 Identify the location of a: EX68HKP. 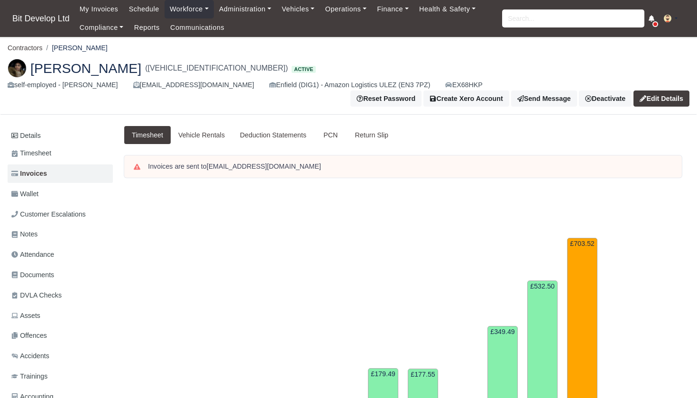
(463, 85).